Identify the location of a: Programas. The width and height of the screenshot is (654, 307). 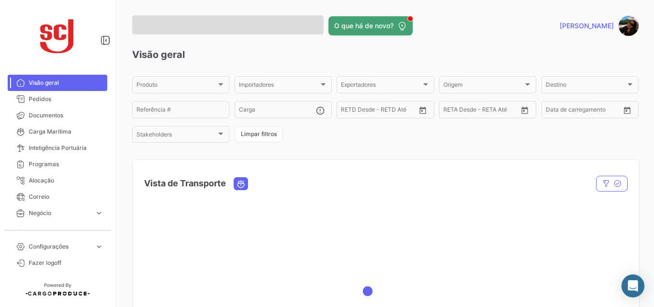
(57, 164).